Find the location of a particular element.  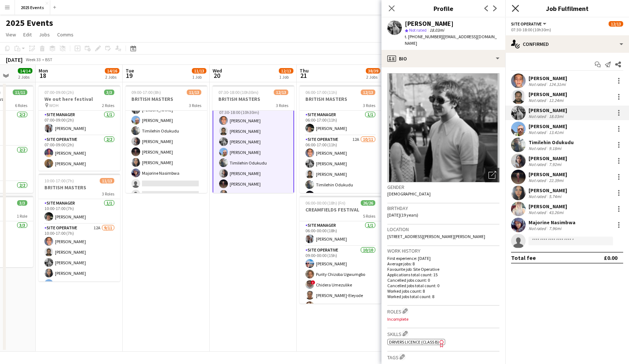

button: Site Operative is located at coordinates (530, 24).